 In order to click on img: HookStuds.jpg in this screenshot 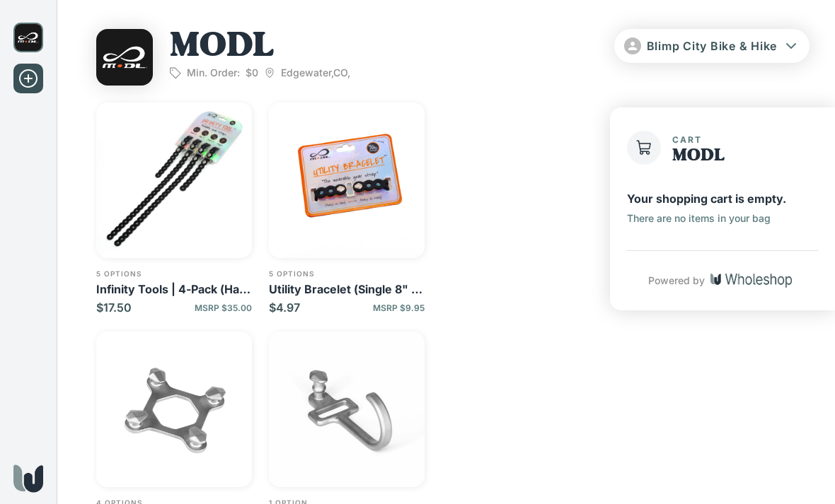, I will do `click(347, 409)`.